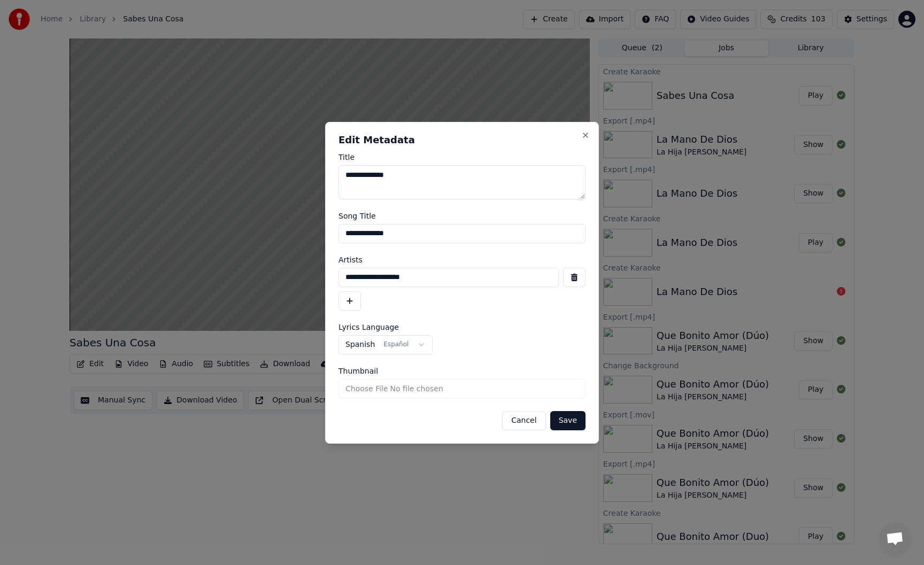 The height and width of the screenshot is (565, 924). Describe the element at coordinates (462, 140) in the screenshot. I see `h2: Edit Metadata` at that location.